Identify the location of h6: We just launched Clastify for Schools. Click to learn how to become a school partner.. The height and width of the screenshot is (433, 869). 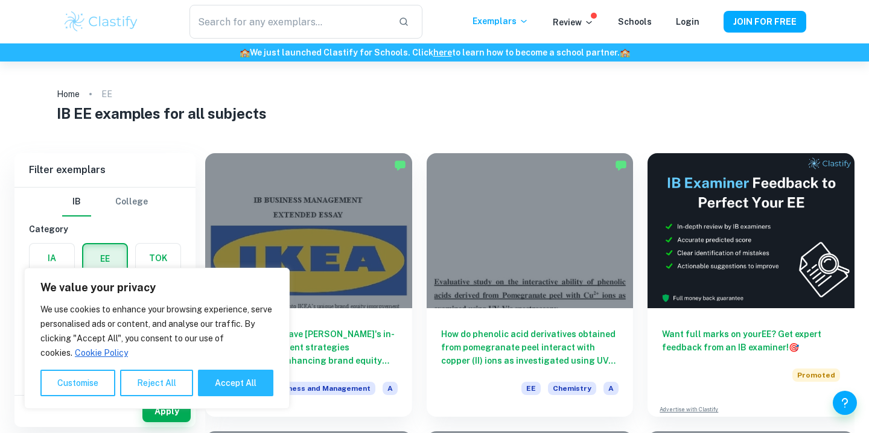
(435, 53).